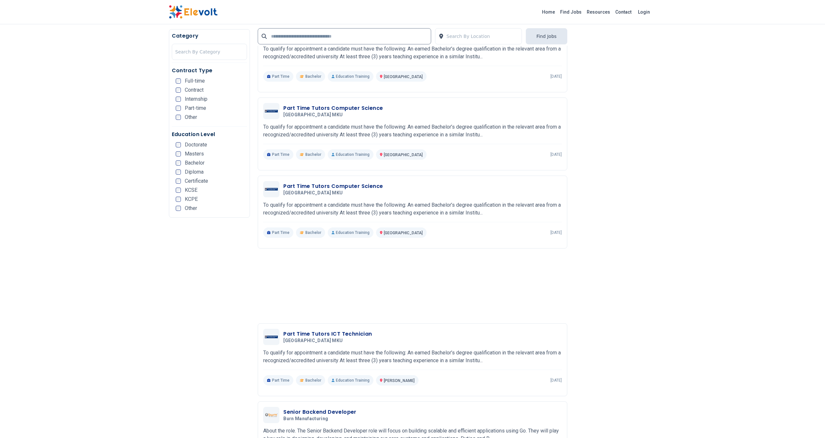 The height and width of the screenshot is (438, 825). Describe the element at coordinates (194, 154) in the screenshot. I see `span: Masters` at that location.